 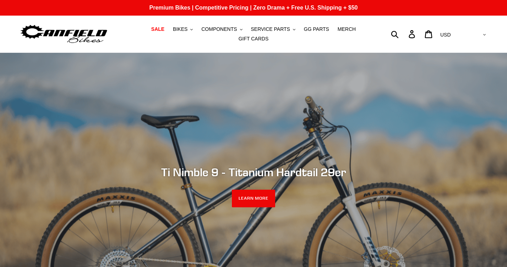 What do you see at coordinates (316, 29) in the screenshot?
I see `span: GG PARTS` at bounding box center [316, 29].